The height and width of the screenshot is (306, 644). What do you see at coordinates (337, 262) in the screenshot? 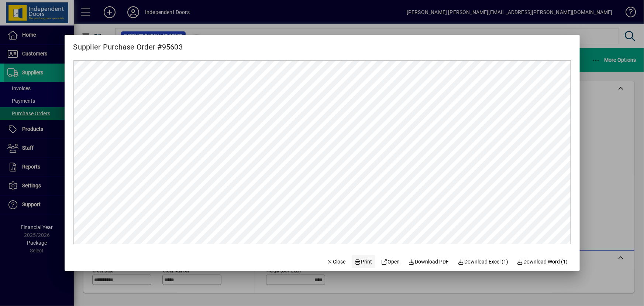
I see `span: Close` at bounding box center [337, 262].